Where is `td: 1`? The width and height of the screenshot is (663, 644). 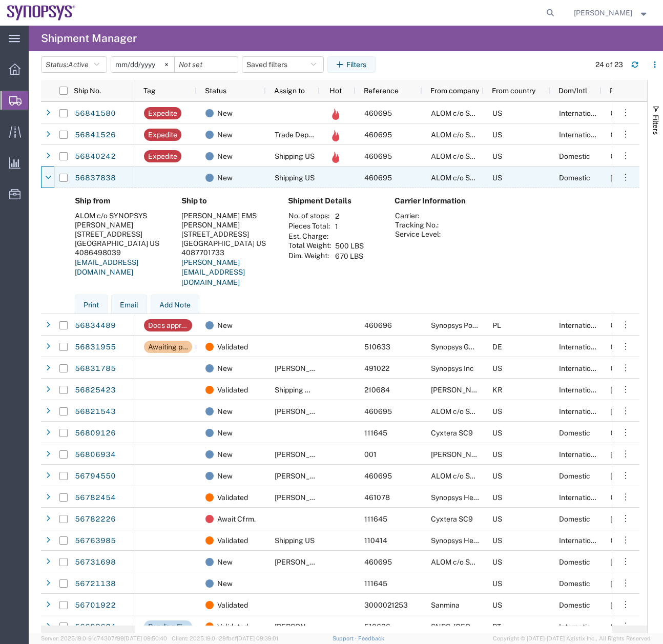 td: 1 is located at coordinates (349, 226).